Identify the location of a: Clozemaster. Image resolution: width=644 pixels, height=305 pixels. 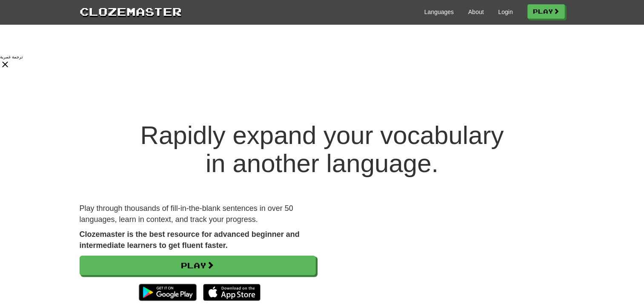
(131, 11).